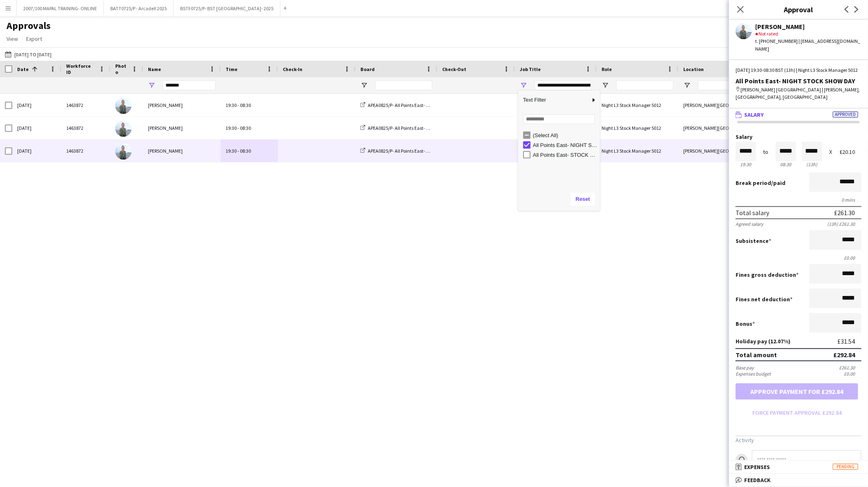 The image size is (868, 487). I want to click on div: Total amount, so click(756, 355).